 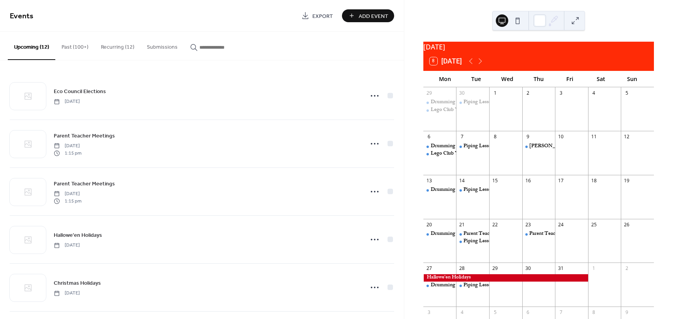 What do you see at coordinates (21, 16) in the screenshot?
I see `span: Events` at bounding box center [21, 16].